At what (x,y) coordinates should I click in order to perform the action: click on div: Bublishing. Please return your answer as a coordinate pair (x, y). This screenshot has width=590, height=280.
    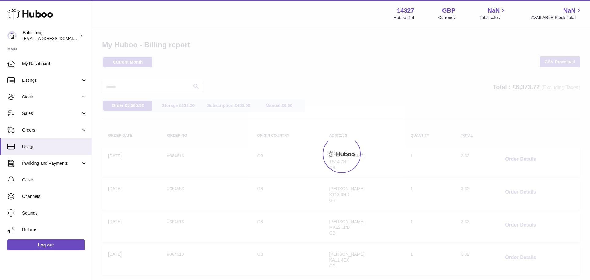
    Looking at the image, I should click on (50, 36).